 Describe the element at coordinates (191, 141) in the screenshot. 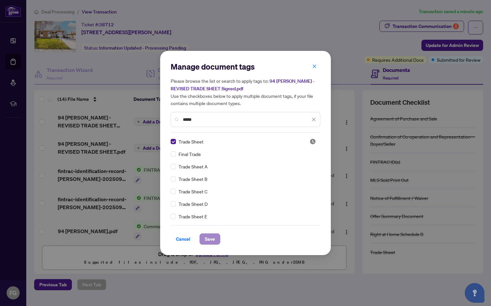

I see `span: Trade Sheet` at that location.